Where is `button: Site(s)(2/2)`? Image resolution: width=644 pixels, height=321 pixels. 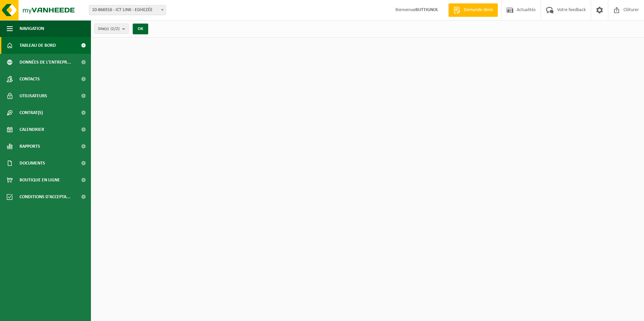 button: Site(s)(2/2) is located at coordinates (112, 28).